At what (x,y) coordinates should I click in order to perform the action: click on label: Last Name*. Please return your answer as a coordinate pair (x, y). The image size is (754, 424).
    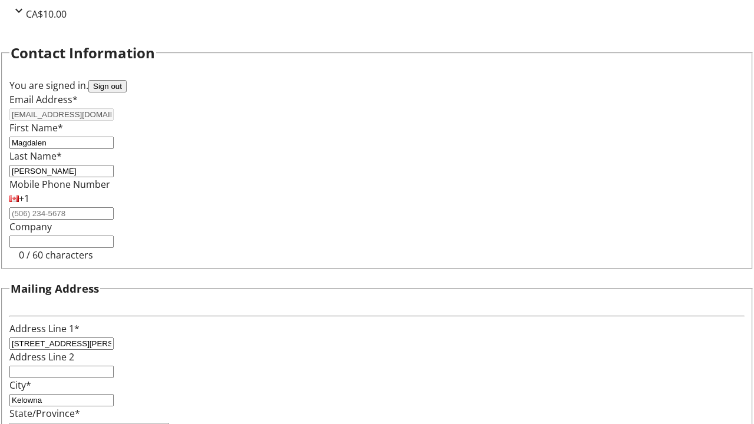
    Looking at the image, I should click on (35, 156).